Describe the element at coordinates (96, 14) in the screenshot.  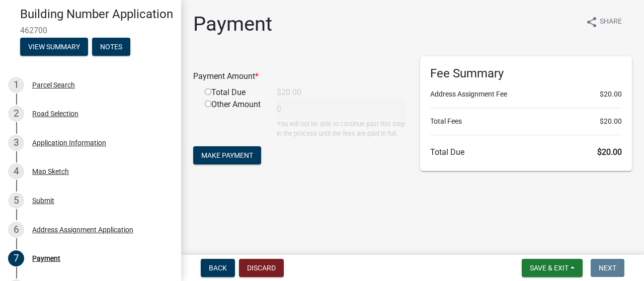
I see `h4: Building Number Application` at that location.